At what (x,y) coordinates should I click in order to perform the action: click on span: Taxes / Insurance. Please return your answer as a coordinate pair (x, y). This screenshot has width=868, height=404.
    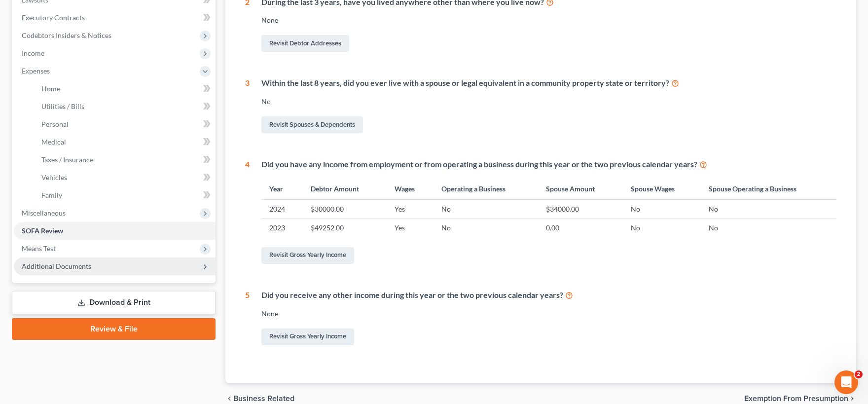
    Looking at the image, I should click on (67, 159).